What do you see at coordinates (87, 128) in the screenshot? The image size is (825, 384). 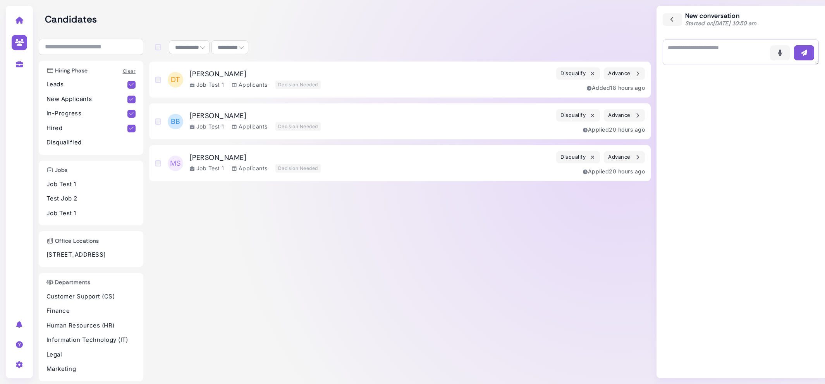 I see `p: Hired` at bounding box center [87, 128].